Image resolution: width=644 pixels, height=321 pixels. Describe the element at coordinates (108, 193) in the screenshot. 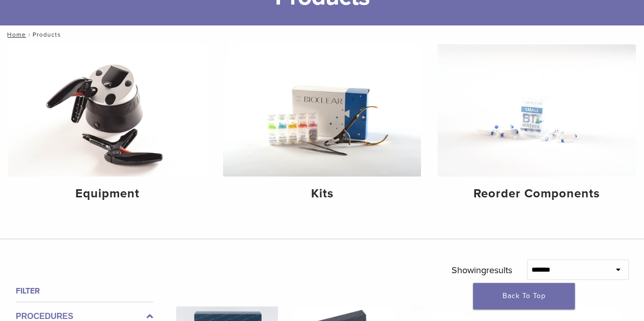

I see `h4: Equipment` at that location.